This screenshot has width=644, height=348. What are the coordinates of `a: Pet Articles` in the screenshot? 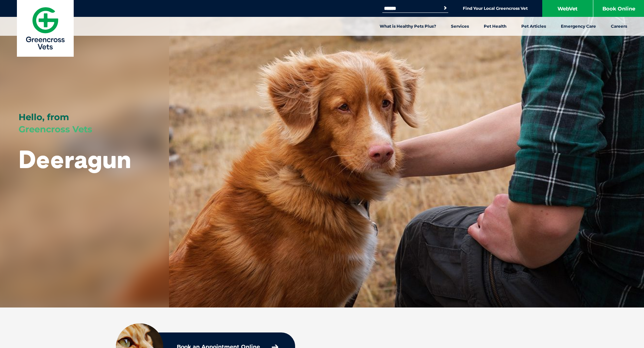 It's located at (533, 26).